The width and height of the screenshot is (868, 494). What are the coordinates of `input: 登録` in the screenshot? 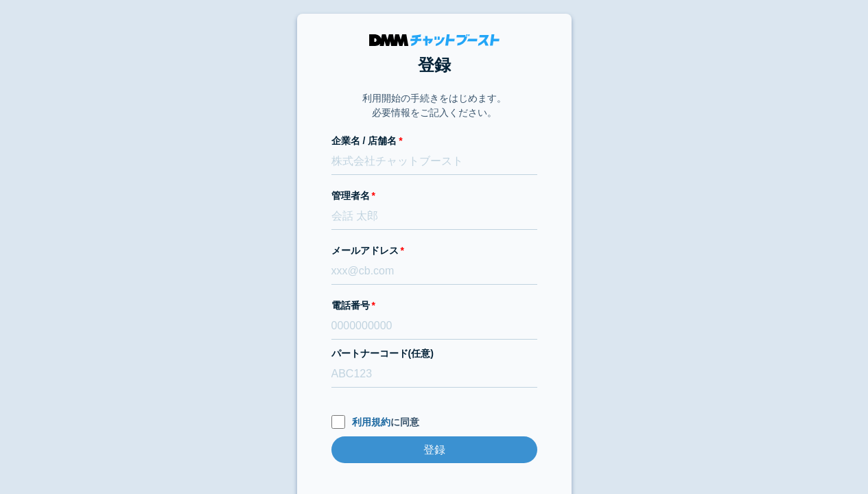 It's located at (434, 450).